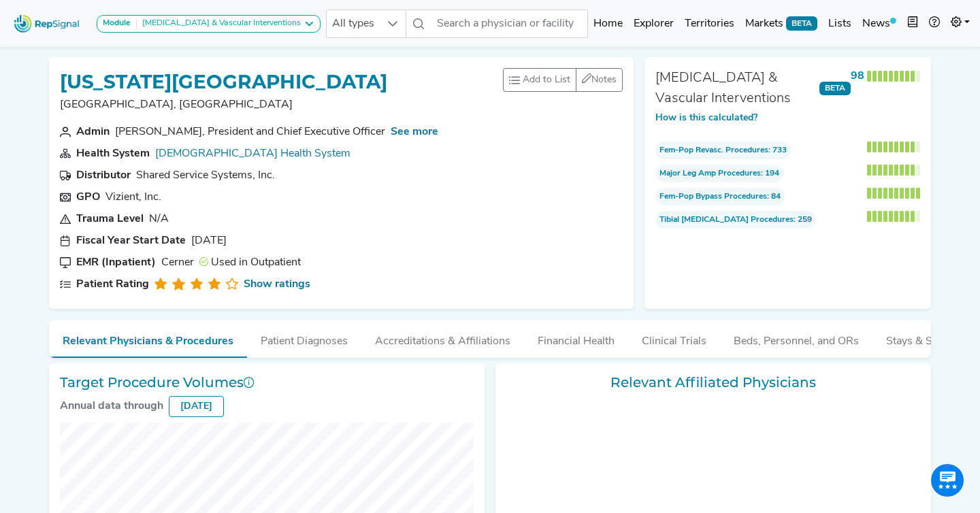  Describe the element at coordinates (113, 154) in the screenshot. I see `div: Health System` at that location.